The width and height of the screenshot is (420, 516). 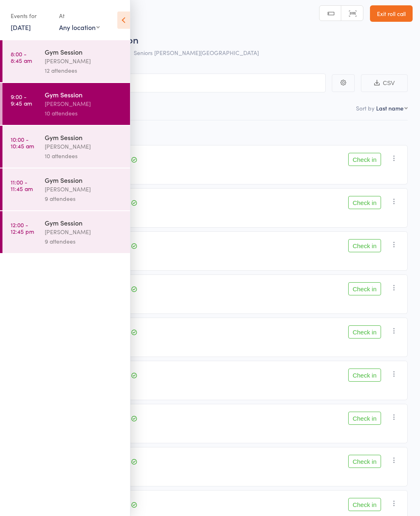 What do you see at coordinates (79, 27) in the screenshot?
I see `div: Any location` at bounding box center [79, 27].